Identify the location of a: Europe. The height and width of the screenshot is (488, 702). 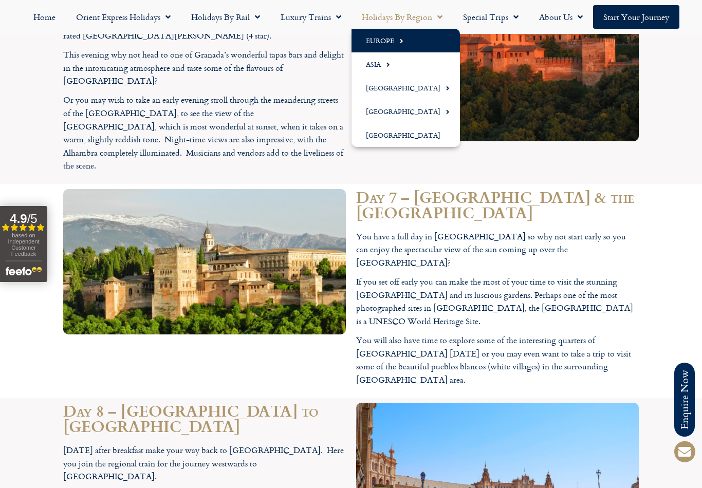
(406, 41).